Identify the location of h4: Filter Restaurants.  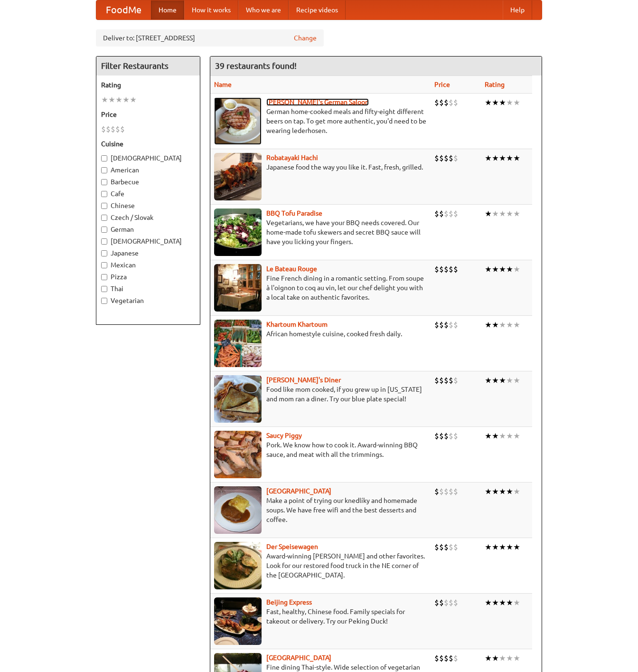
(148, 66).